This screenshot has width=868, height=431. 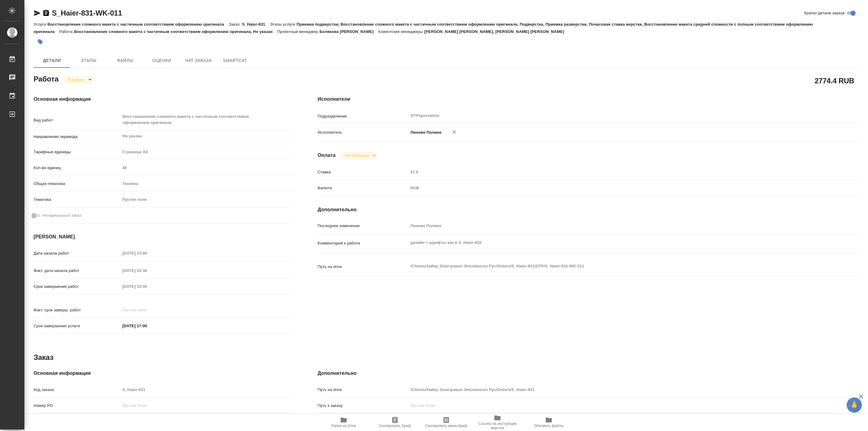 I want to click on button: Скопировать ссылку для ЯМессенджера, so click(x=37, y=13).